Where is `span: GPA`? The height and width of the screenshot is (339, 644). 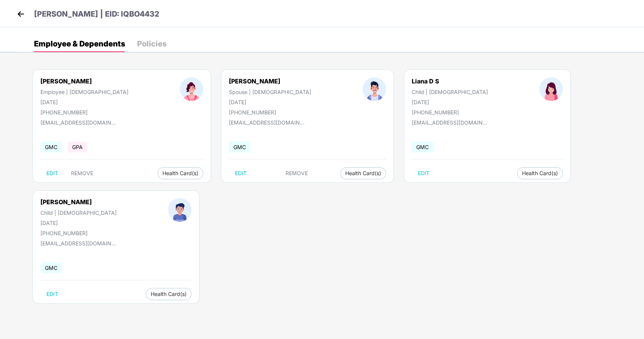 span: GPA is located at coordinates (77, 147).